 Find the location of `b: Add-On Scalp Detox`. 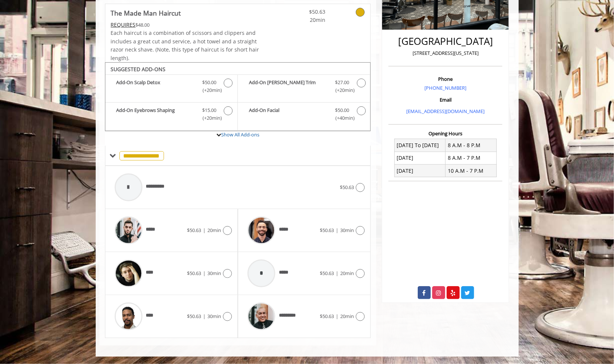

b: Add-On Scalp Detox is located at coordinates (155, 86).